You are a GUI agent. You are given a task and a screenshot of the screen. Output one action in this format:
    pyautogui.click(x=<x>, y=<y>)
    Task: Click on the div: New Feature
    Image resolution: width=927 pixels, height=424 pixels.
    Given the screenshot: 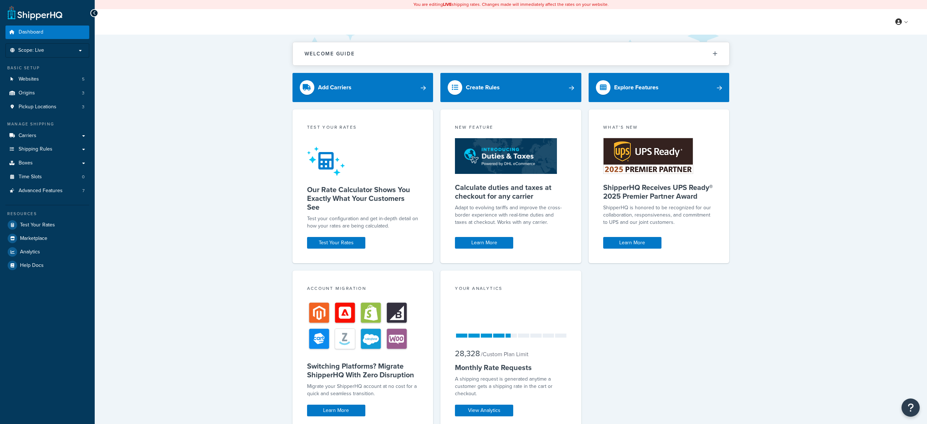 What is the action you would take?
    pyautogui.click(x=511, y=128)
    